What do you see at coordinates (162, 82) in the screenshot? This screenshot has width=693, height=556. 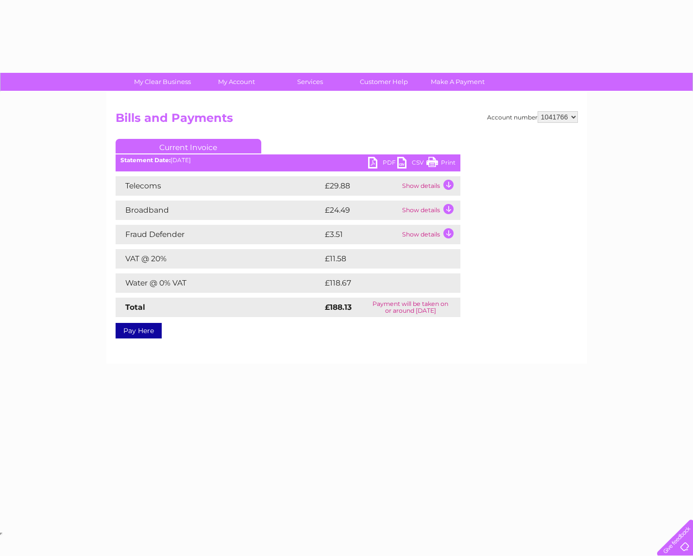 I see `a: My Clear Business` at bounding box center [162, 82].